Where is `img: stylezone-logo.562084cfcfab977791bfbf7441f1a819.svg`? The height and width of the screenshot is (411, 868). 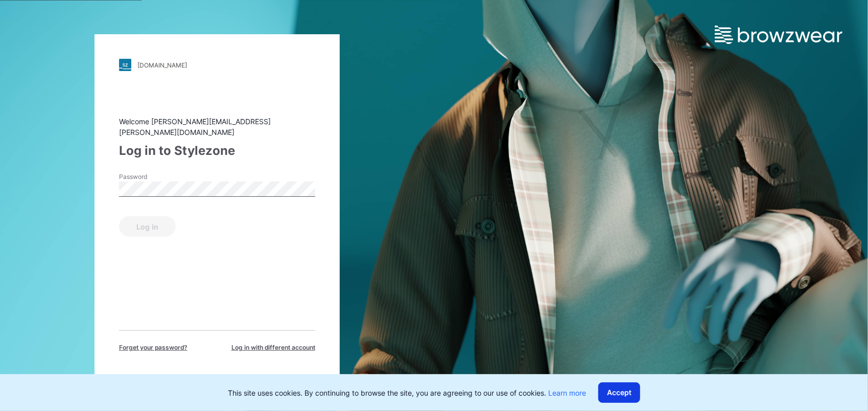
img: stylezone-logo.562084cfcfab977791bfbf7441f1a819.svg is located at coordinates (126, 65).